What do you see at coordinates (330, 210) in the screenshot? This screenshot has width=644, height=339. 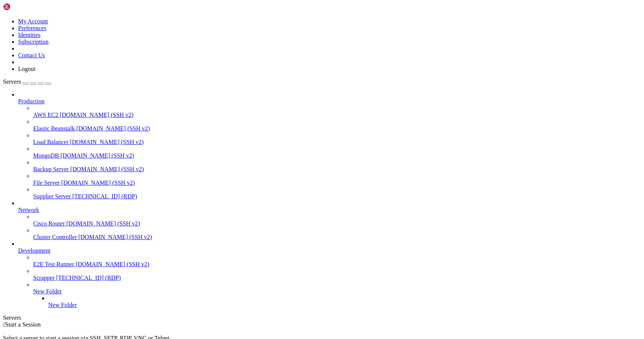 I see `a: Network` at bounding box center [330, 210].